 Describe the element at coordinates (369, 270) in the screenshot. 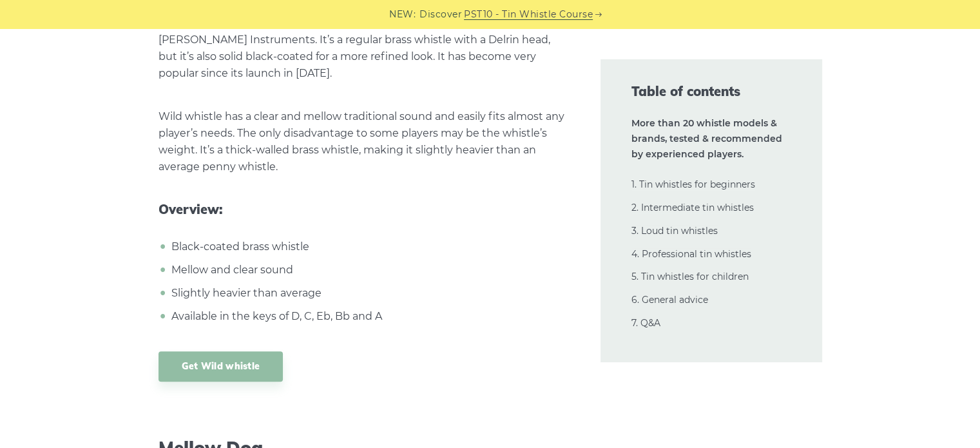

I see `li: Mellow and clear sound` at that location.